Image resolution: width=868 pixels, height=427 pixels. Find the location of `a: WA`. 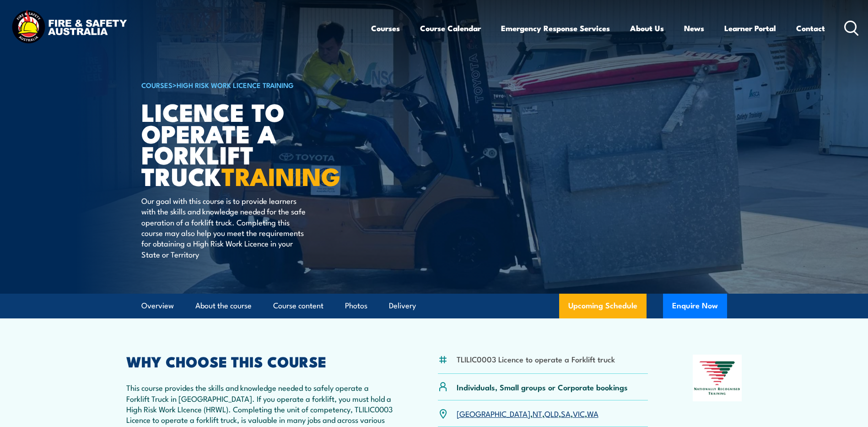

a: WA is located at coordinates (593, 413).